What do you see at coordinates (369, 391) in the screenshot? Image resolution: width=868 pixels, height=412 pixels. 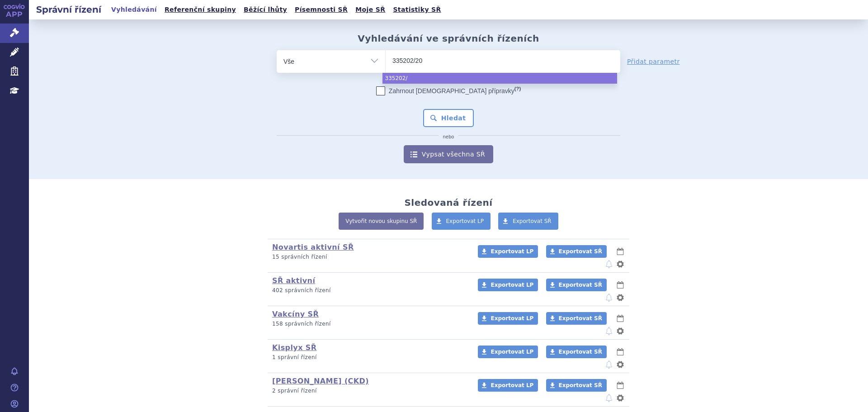 I see `p: 2 správní řízení` at bounding box center [369, 391].